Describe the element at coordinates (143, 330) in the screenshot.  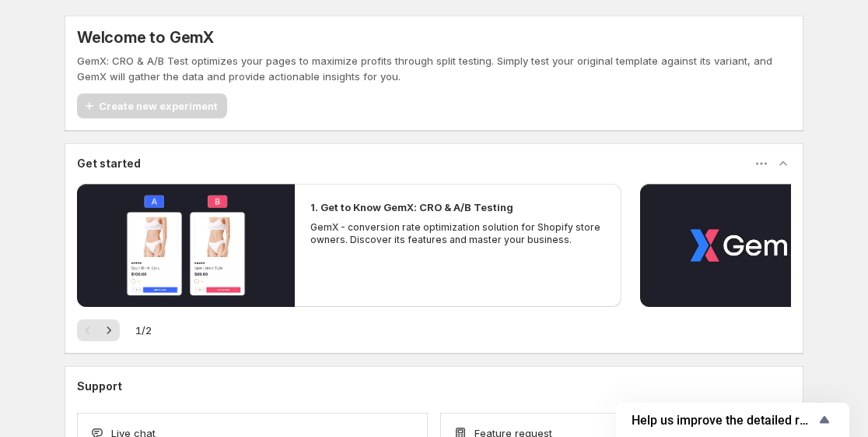
I see `span: 1 / 2` at that location.